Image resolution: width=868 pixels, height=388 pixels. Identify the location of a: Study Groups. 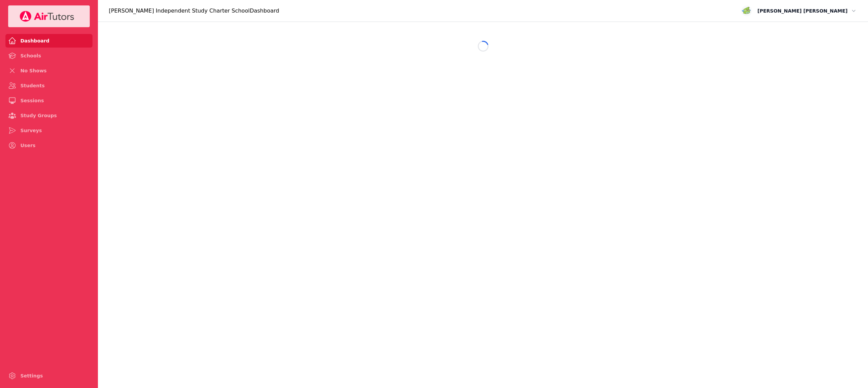
(49, 116).